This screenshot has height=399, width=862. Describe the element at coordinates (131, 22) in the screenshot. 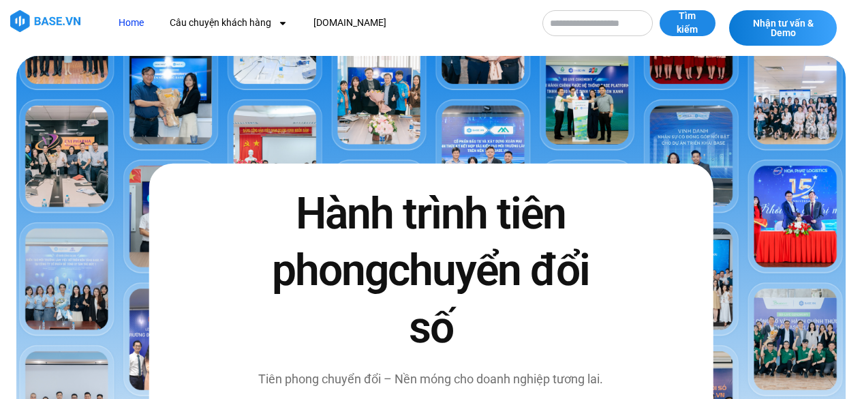

I see `a: Home` at that location.